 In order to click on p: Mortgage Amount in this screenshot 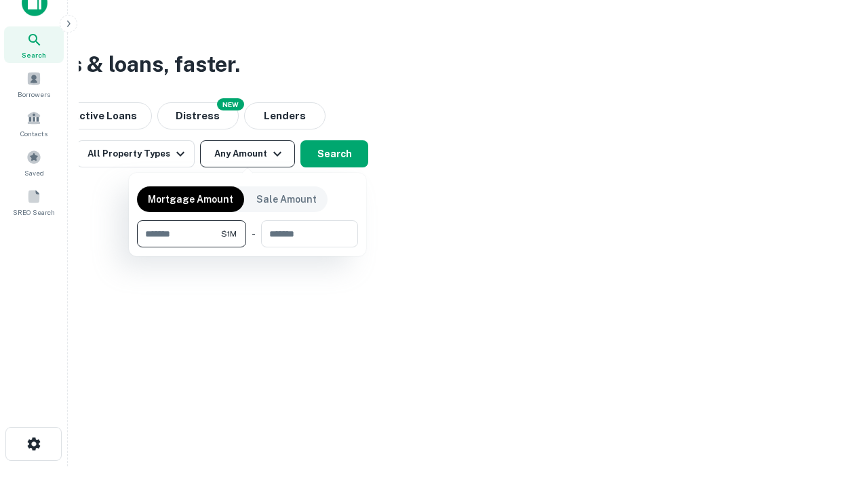, I will do `click(190, 199)`.